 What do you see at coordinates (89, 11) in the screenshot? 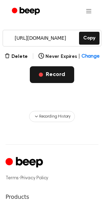
I see `button: Open menu` at bounding box center [89, 11].